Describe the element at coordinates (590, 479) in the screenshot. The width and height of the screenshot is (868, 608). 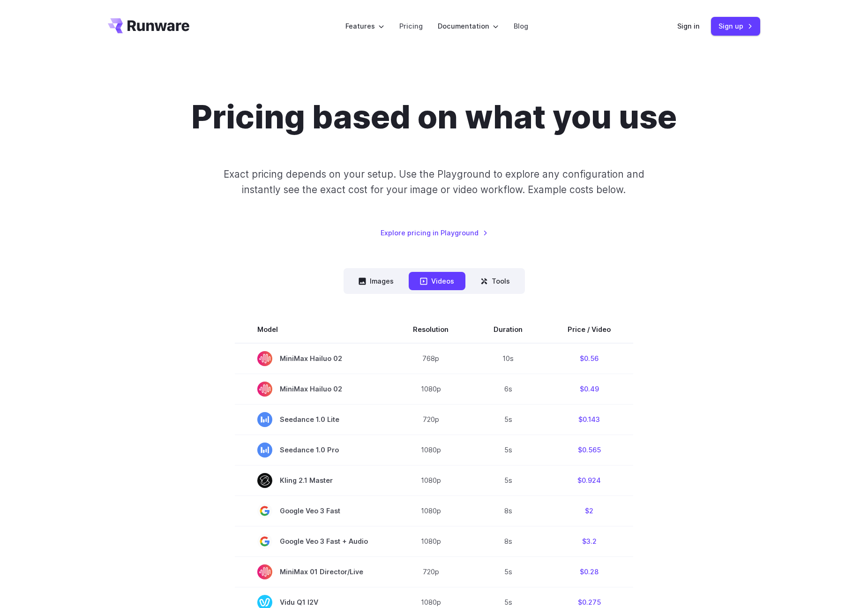
I see `td: $0.924` at that location.